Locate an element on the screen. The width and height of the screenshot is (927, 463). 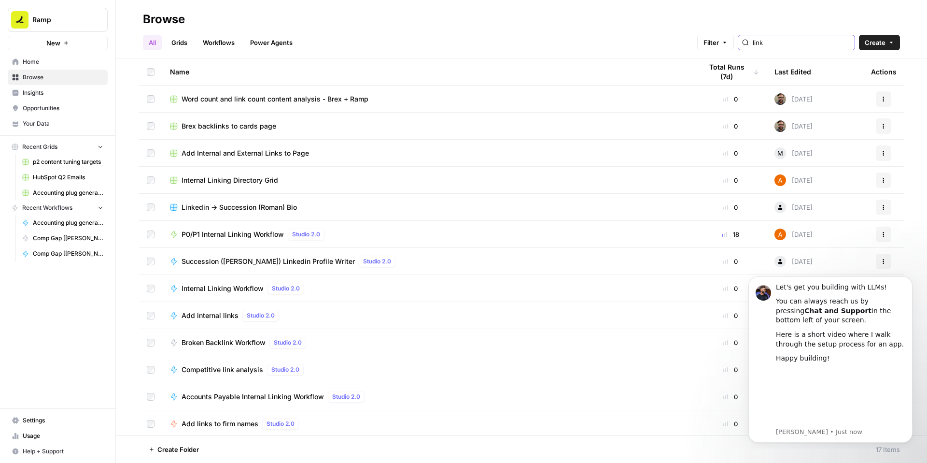
span: Opportunities is located at coordinates (63, 108).